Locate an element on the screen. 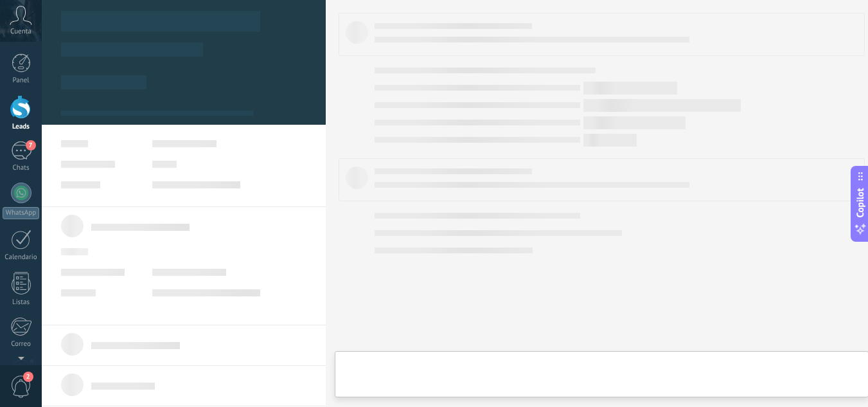 This screenshot has width=868, height=407. span: Cuenta is located at coordinates (20, 32).